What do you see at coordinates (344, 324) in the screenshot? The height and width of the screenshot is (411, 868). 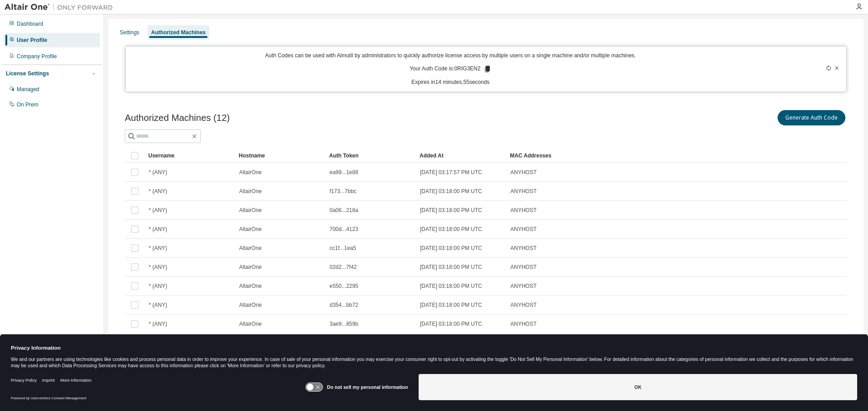 I see `span: 3ae9...859b` at bounding box center [344, 324].